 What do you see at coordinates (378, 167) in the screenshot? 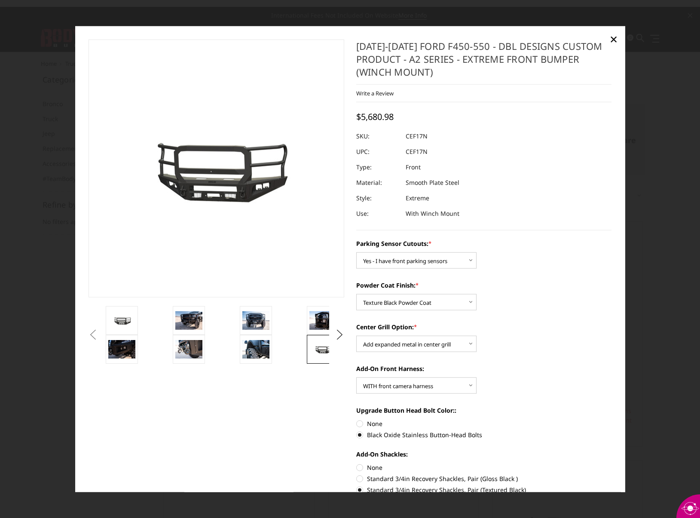
I see `dt: Type:` at bounding box center [378, 167].